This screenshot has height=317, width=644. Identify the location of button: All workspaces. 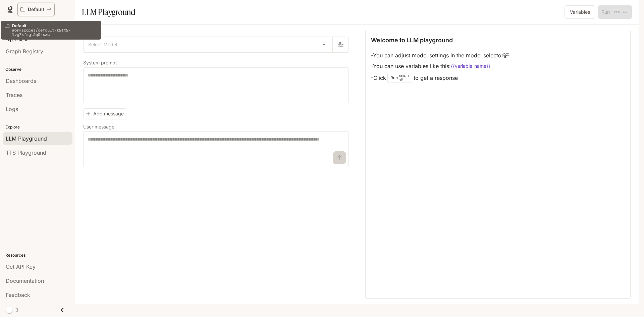
(36, 9).